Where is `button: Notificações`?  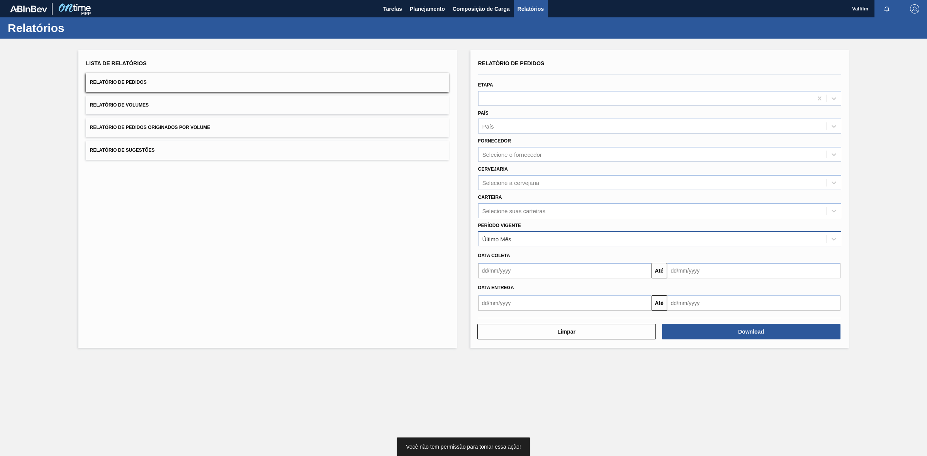 button: Notificações is located at coordinates (887, 9).